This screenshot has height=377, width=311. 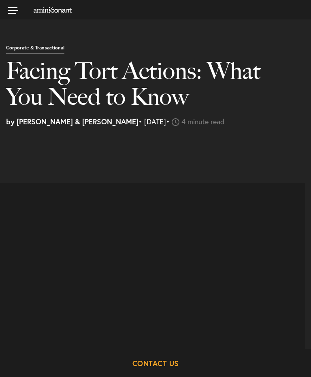 I want to click on span: 4 minute read, so click(x=203, y=121).